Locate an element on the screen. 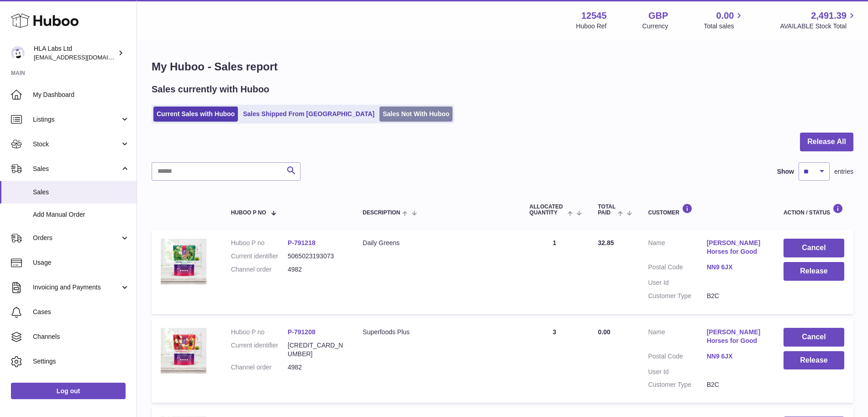 The width and height of the screenshot is (868, 417). td: 3 is located at coordinates (555, 360).